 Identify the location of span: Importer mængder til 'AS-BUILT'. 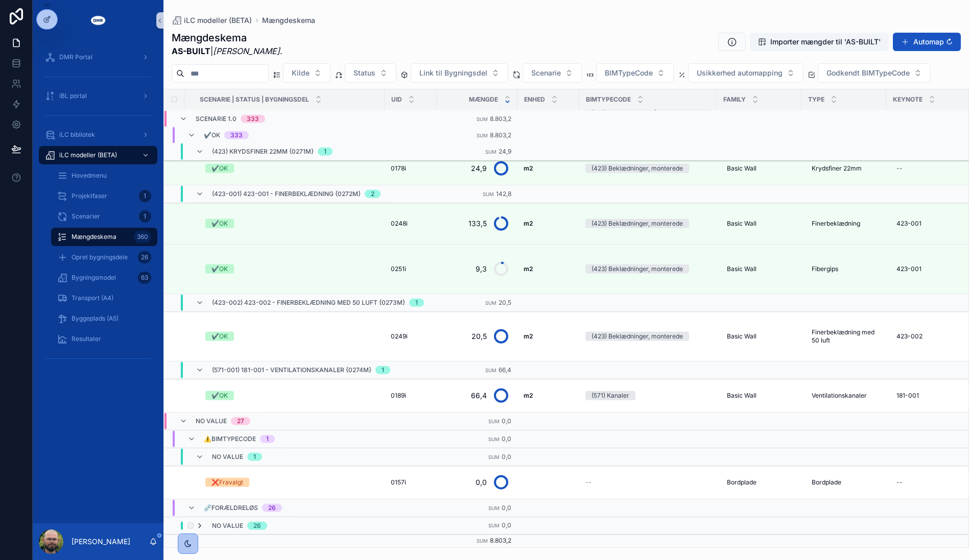
(826, 42).